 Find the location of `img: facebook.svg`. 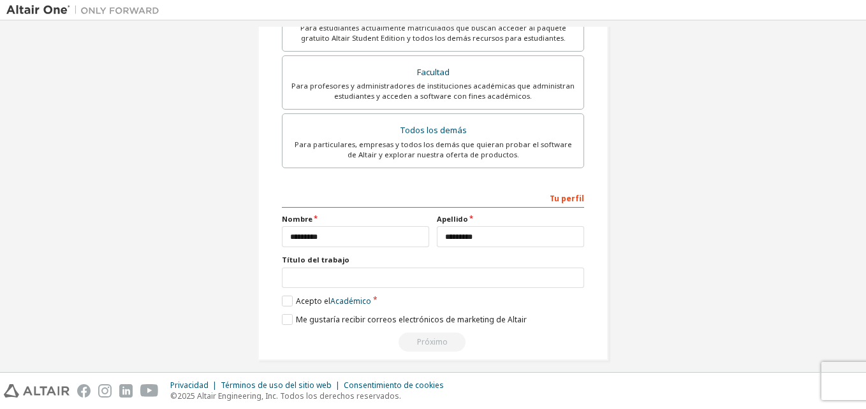

img: facebook.svg is located at coordinates (84, 391).